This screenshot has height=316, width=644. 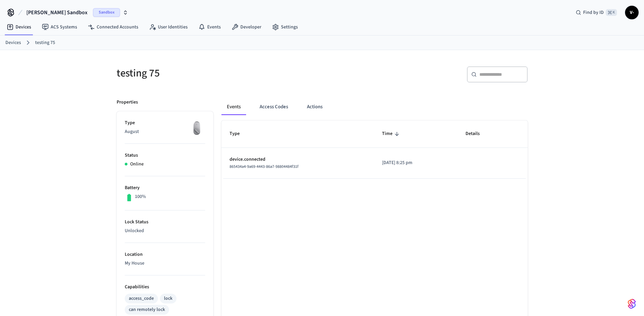 What do you see at coordinates (147, 310) in the screenshot?
I see `div: can remotely lock` at bounding box center [147, 310].